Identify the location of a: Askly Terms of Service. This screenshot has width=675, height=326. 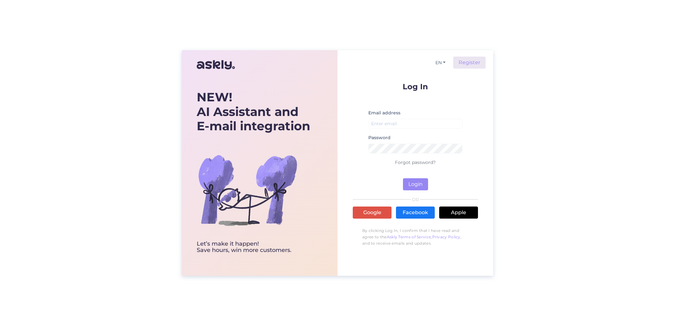
(409, 237).